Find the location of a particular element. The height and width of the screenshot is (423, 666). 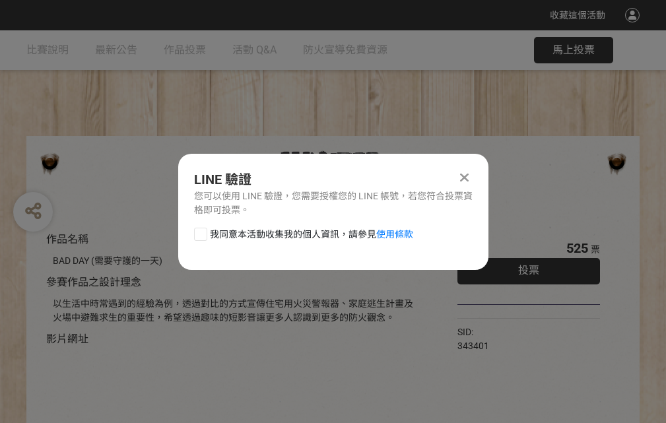

span: 作品投票 is located at coordinates (185, 50).